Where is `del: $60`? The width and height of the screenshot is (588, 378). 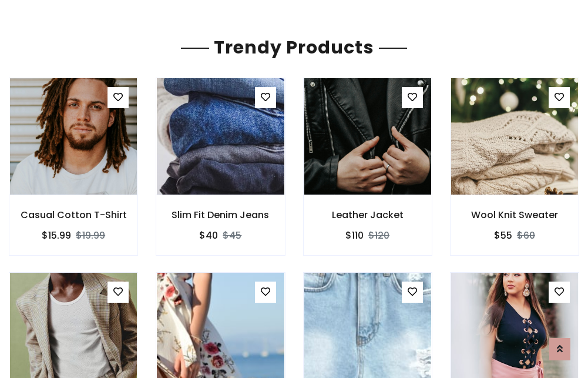
del: $60 is located at coordinates (526, 235).